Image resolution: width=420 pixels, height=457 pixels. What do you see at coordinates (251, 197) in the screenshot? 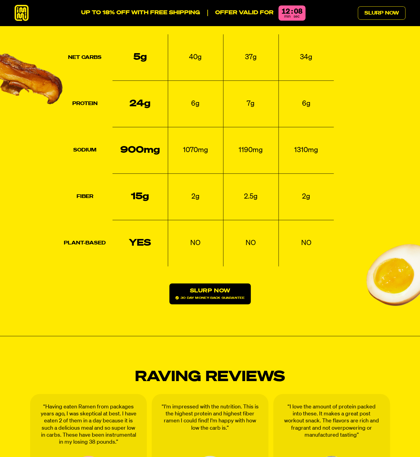
I see `td: 2.5g` at bounding box center [251, 197].